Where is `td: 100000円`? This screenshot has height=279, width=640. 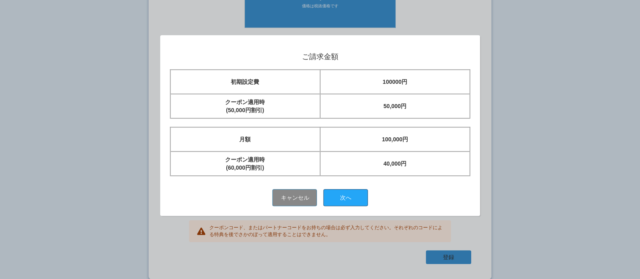 td: 100000円 is located at coordinates (395, 82).